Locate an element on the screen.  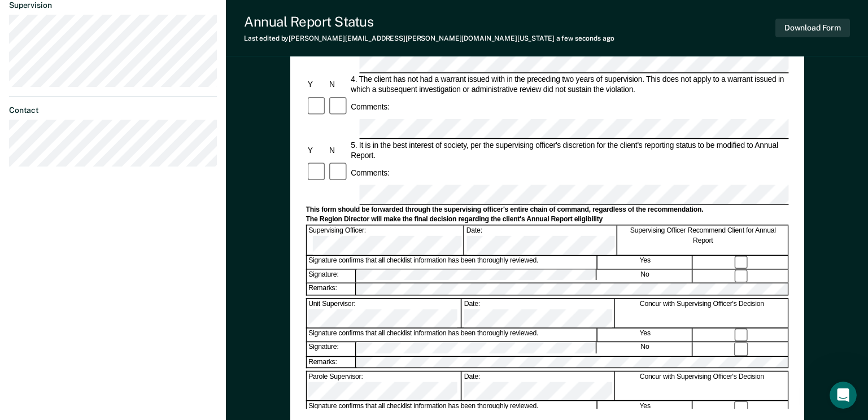
div: Supervising Officer: is located at coordinates (385, 240).